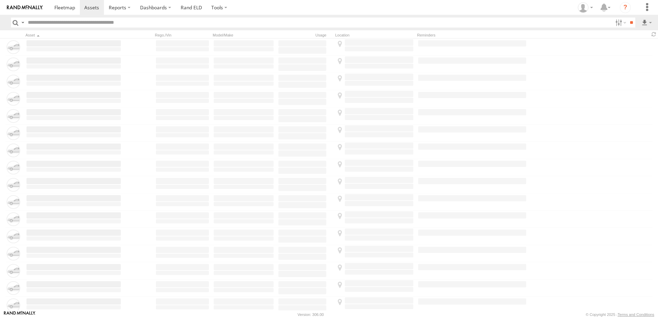  I want to click on label: Search Query, so click(23, 22).